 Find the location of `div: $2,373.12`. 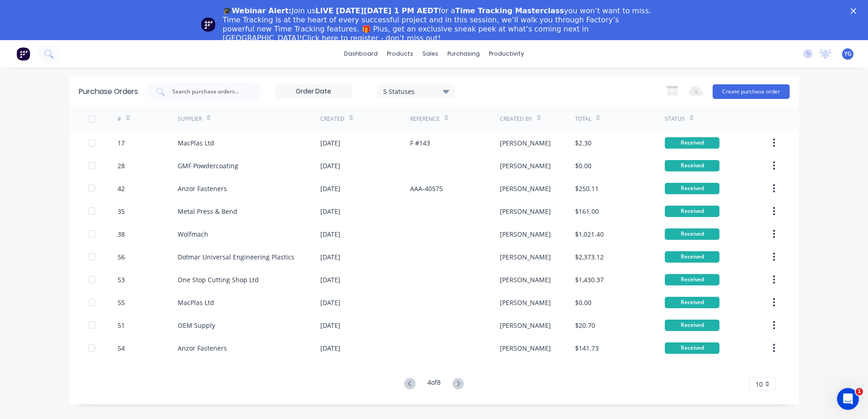

div: $2,373.12 is located at coordinates (589, 256).